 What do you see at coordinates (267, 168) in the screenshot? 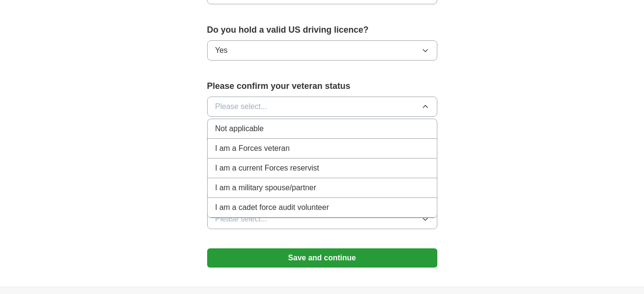
I see `span: I am a current Forces reservist` at bounding box center [267, 168].